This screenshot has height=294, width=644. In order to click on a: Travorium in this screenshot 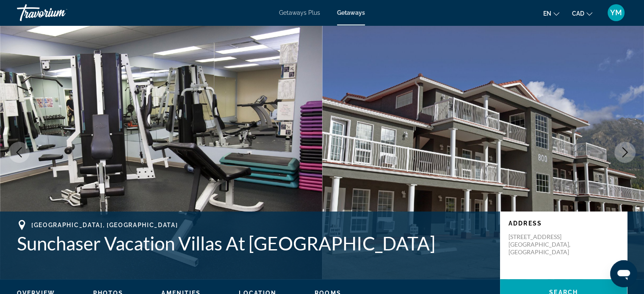, I will do `click(60, 13)`.